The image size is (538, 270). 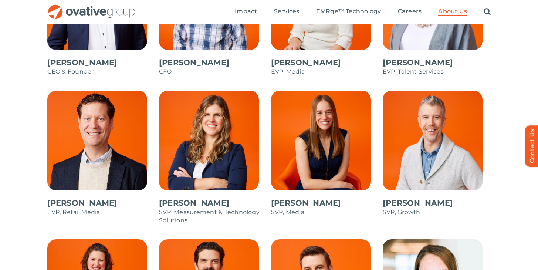 What do you see at coordinates (286, 11) in the screenshot?
I see `span: Services` at bounding box center [286, 11].